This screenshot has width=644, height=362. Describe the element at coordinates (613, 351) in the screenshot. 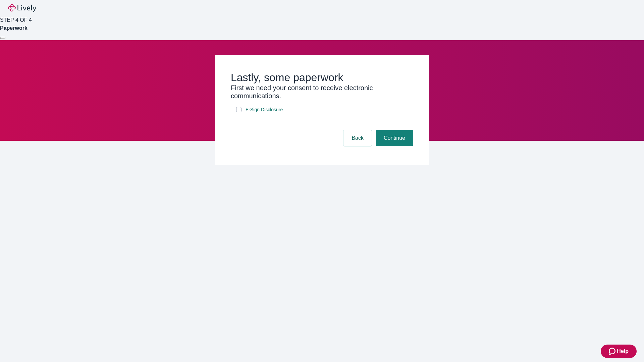

I see `svg: Zendesk support icon` at that location.